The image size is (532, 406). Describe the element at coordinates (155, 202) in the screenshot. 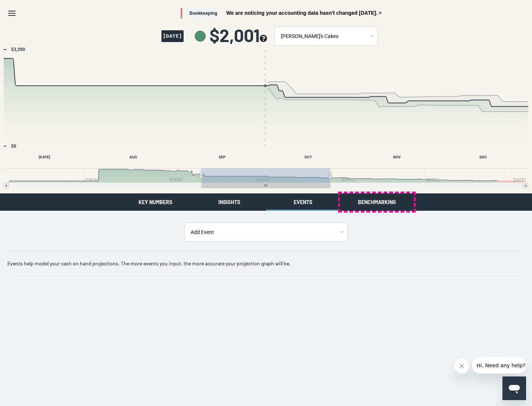

I see `button: Key Numbers` at that location.